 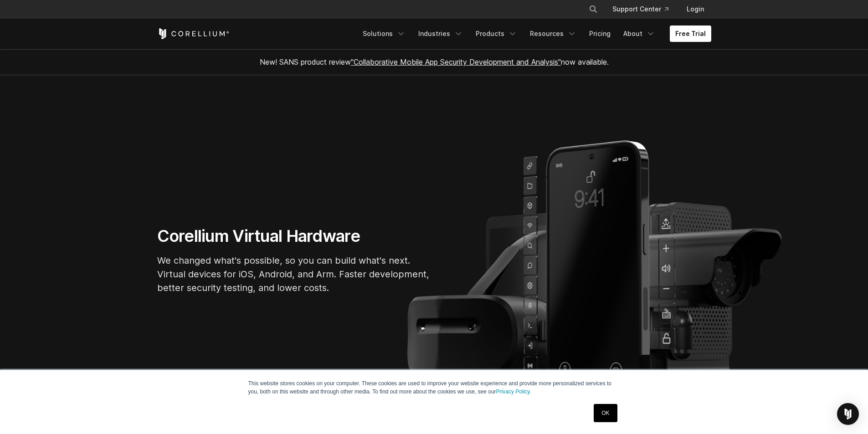 What do you see at coordinates (384, 34) in the screenshot?
I see `a: Solutions` at bounding box center [384, 34].